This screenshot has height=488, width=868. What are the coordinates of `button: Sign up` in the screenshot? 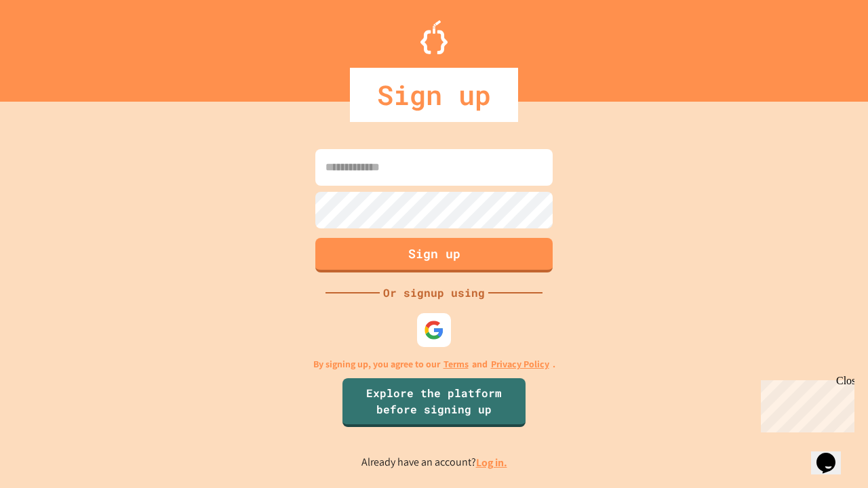 It's located at (434, 255).